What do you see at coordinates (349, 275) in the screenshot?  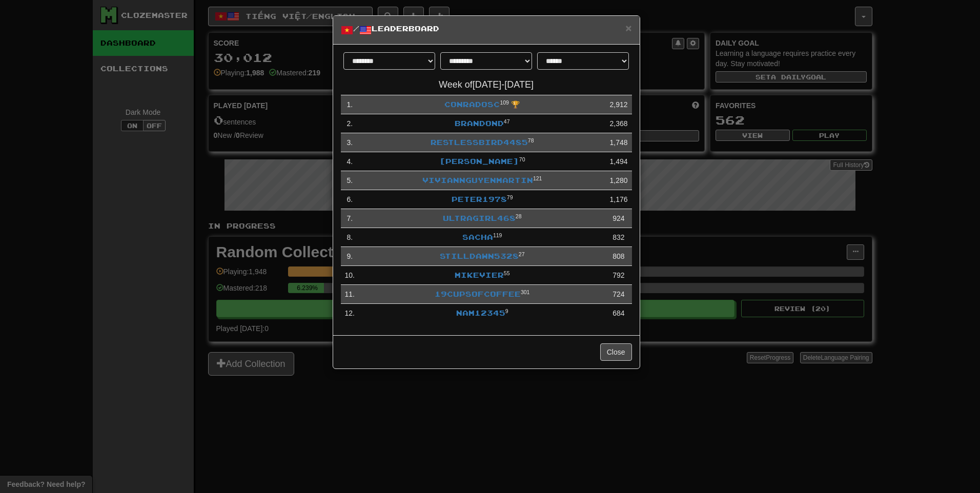 I see `td: 10 .` at bounding box center [349, 275].